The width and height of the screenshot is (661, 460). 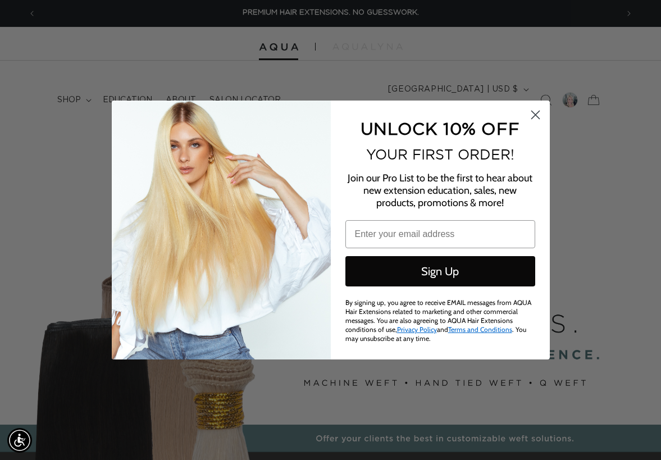 I want to click on div: Accessibility Menu, so click(x=20, y=440).